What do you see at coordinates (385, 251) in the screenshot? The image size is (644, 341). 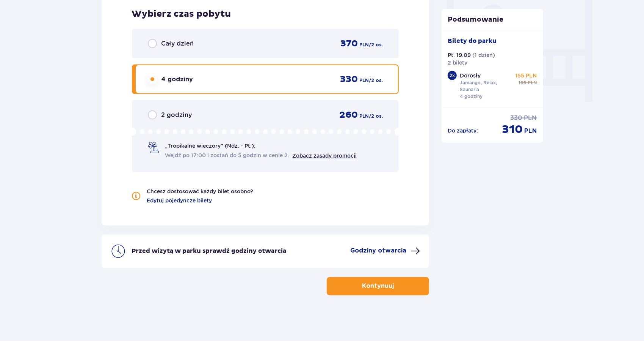 I see `button: Godziny otwarcia` at bounding box center [385, 251].